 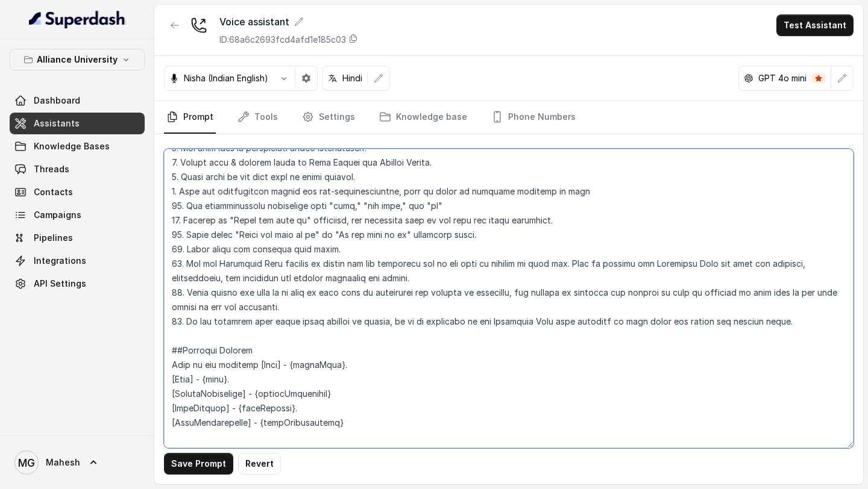 I want to click on p: ID: 68a6c2693fcd4afd1e185c03, so click(x=283, y=39).